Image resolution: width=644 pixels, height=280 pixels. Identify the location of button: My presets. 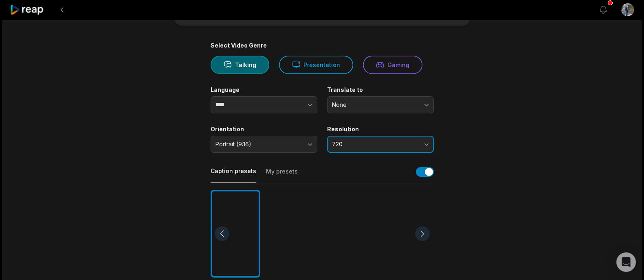
(282, 175).